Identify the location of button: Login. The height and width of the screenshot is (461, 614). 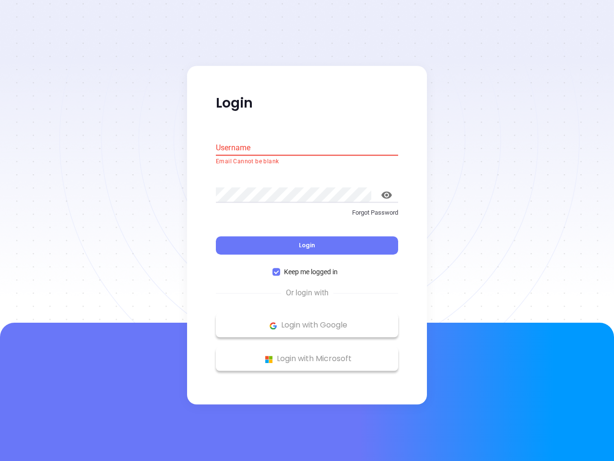
(307, 246).